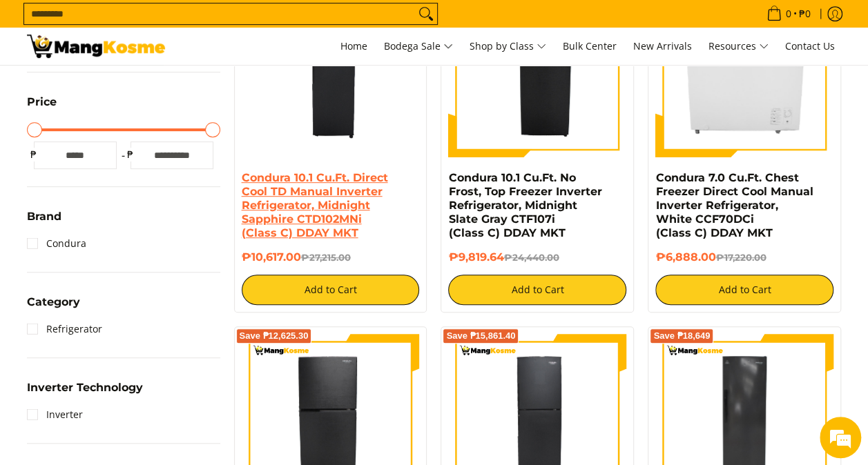 Image resolution: width=868 pixels, height=465 pixels. I want to click on a: Shop by Class, so click(507, 46).